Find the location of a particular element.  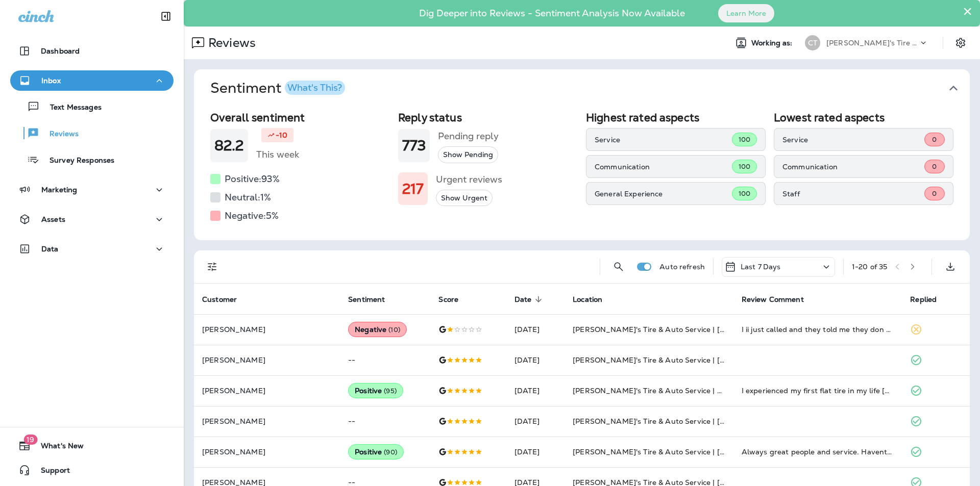

h5: Neutral: 1 % is located at coordinates (248, 198).